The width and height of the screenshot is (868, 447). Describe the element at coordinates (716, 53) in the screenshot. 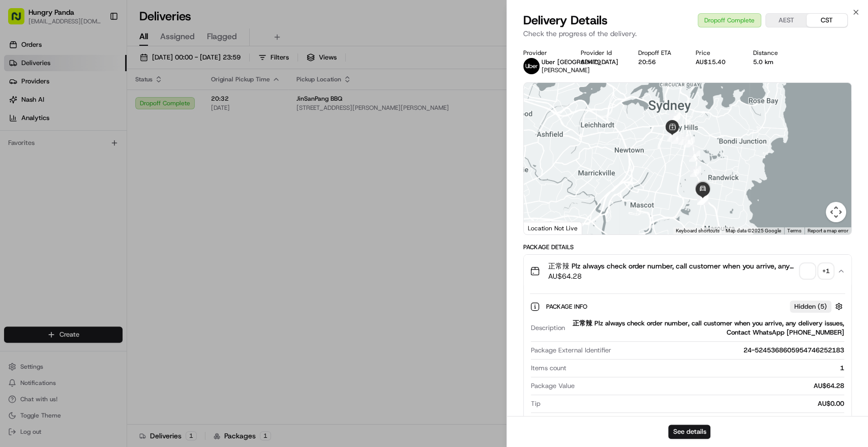

I see `div: Price` at that location.